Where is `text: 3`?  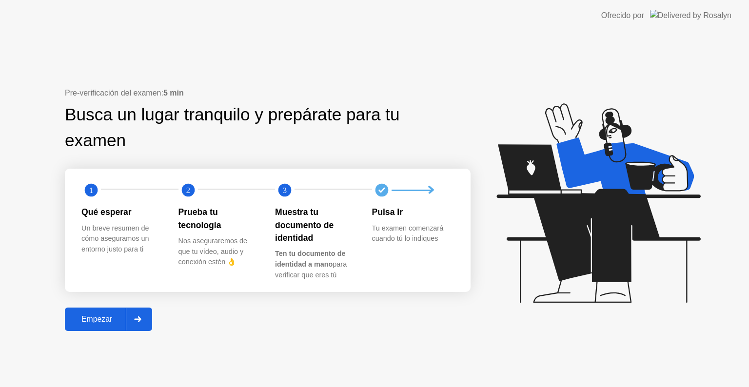
text: 3 is located at coordinates (285, 190).